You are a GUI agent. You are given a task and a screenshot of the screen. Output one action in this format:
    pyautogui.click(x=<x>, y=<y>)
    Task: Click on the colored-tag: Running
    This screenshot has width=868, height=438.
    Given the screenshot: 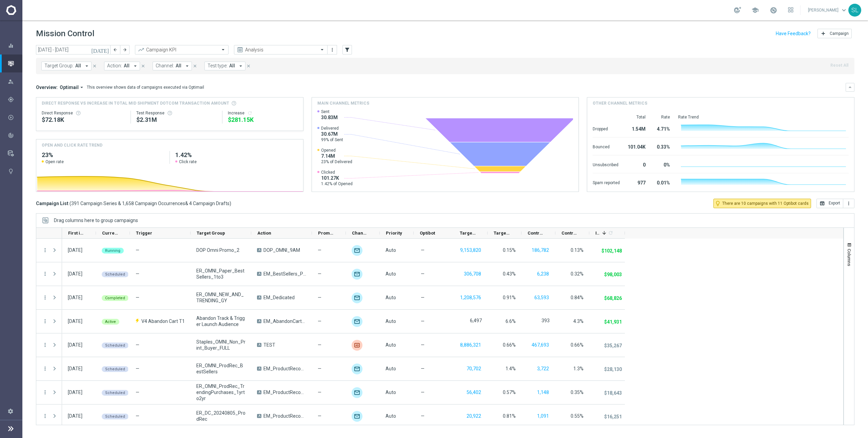 What is the action you would take?
    pyautogui.click(x=113, y=250)
    